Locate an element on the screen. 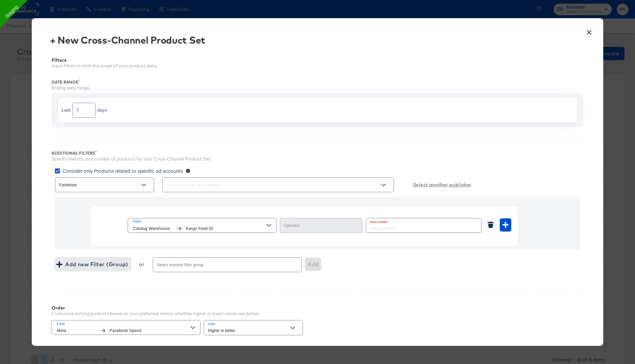 The width and height of the screenshot is (635, 364). input: Select facebook Ad Account(s) is located at coordinates (269, 185).